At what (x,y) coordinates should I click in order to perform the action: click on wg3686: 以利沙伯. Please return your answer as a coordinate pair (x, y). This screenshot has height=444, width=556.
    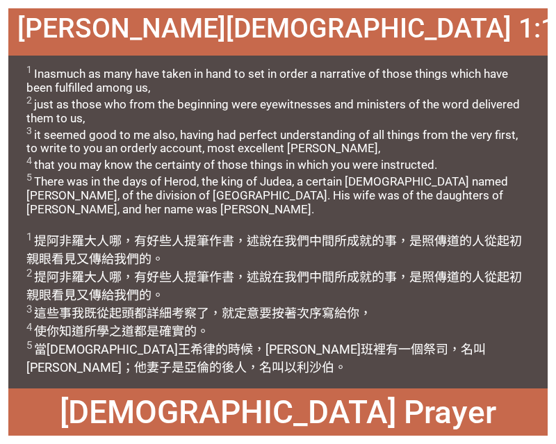
    Looking at the image, I should click on (316, 367).